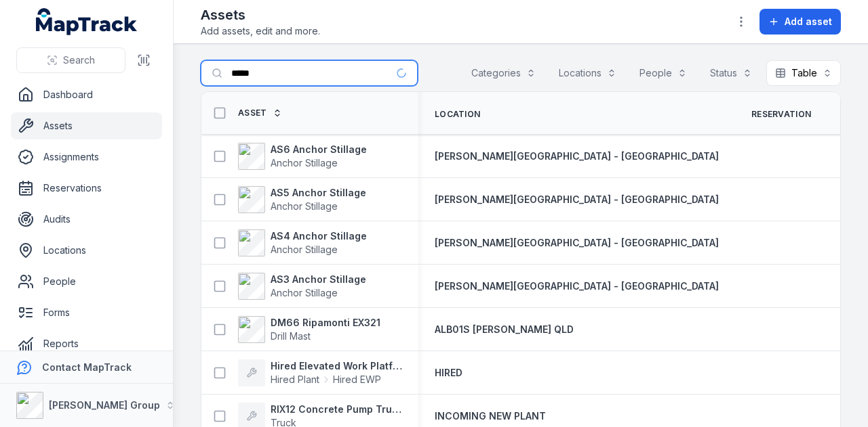 This screenshot has height=427, width=868. I want to click on span: Hired EWP, so click(357, 380).